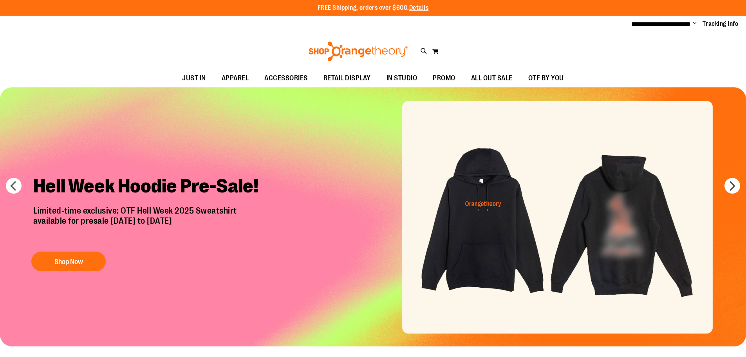  I want to click on a: Tracking Info, so click(720, 24).